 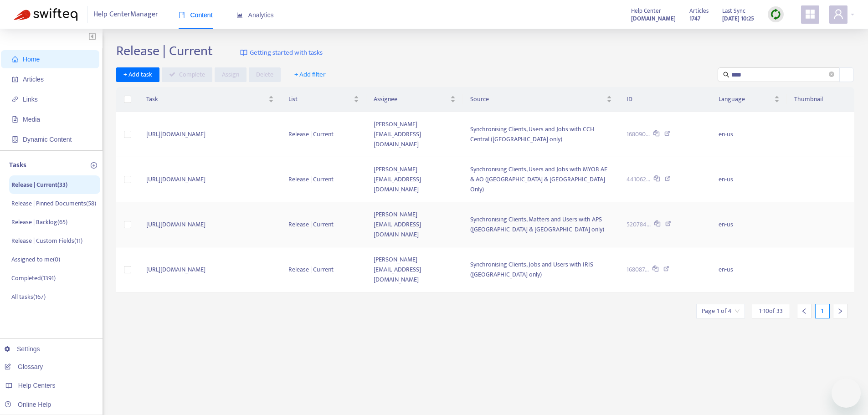 What do you see at coordinates (734, 11) in the screenshot?
I see `span: Last Sync` at bounding box center [734, 11].